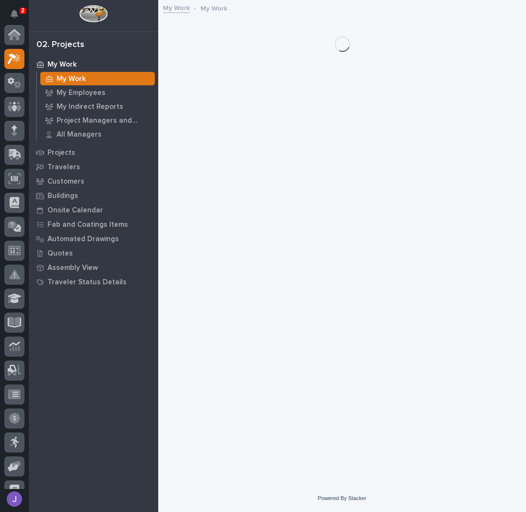 The image size is (526, 512). I want to click on a: Traveler Status Details, so click(94, 282).